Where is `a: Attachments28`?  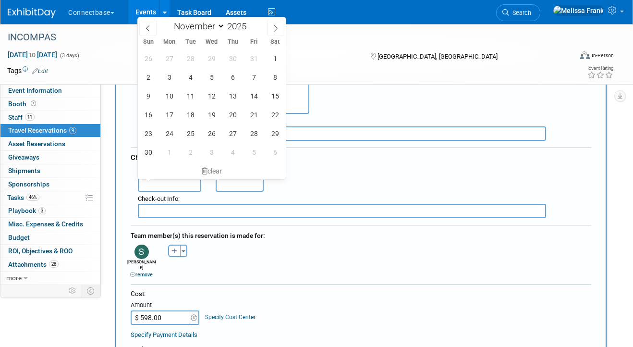 a: Attachments28 is located at coordinates (50, 264).